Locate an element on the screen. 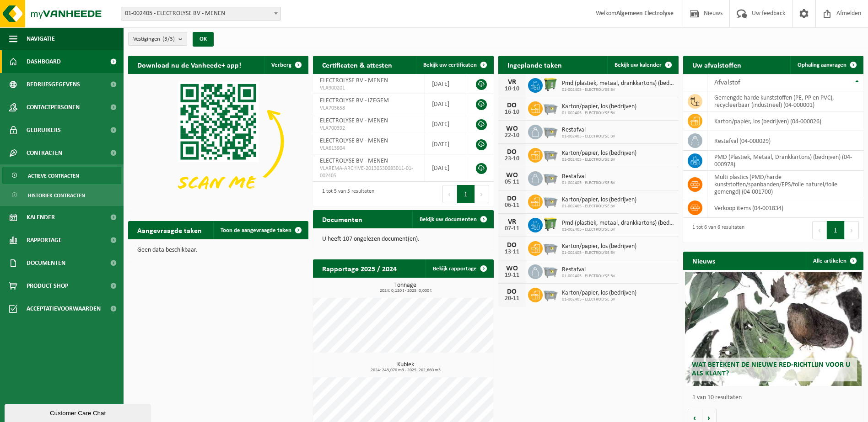 The height and width of the screenshot is (422, 868). a: Wat betekent de nieuwe RED-richtlijn voor u als klant? is located at coordinates (774, 329).